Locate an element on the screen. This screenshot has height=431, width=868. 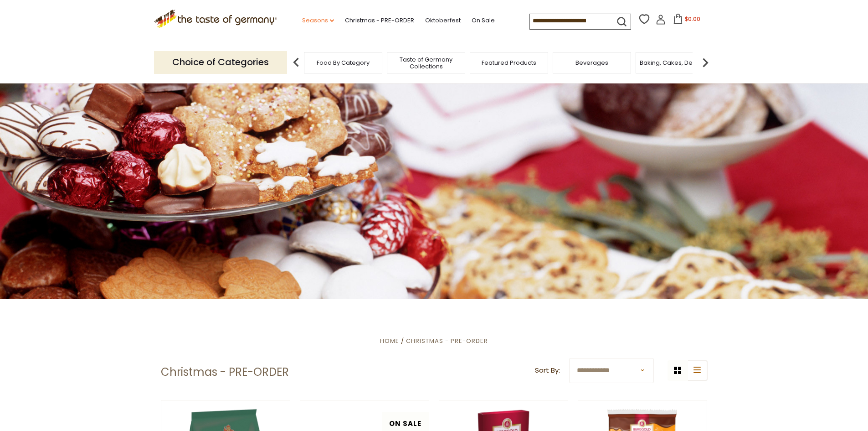
span: Home is located at coordinates (390, 341).